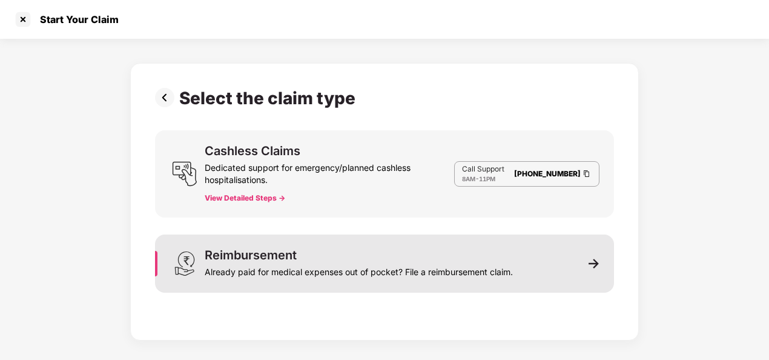  I want to click on img: svg+xml;base64,PHN2ZyB3aWR0aD0iMjQiIGhlaWdodD0iMzEiIHZpZXdCb3g9IjAgMCAyNCAzMSIgZmlsbD0ibm9uZSIgeG..., so click(185, 263).